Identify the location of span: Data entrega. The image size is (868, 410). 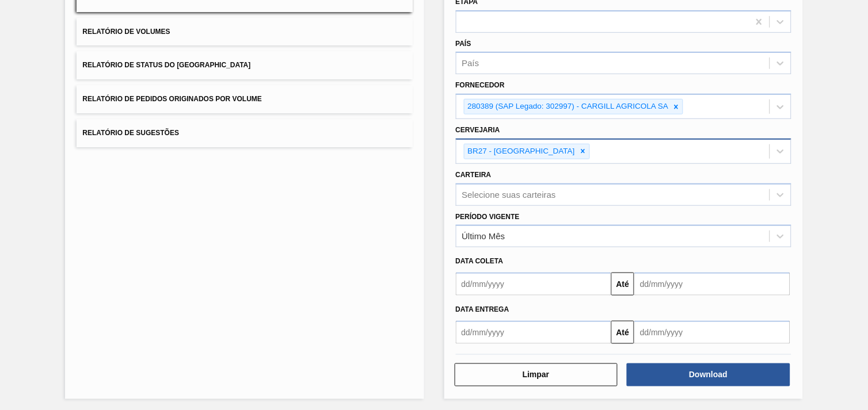
(482, 310).